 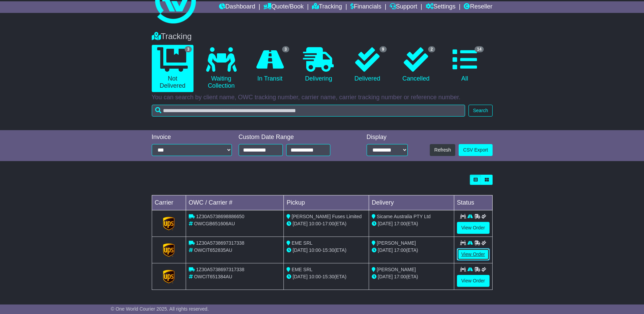 I want to click on a: CSV Export, so click(x=476, y=150).